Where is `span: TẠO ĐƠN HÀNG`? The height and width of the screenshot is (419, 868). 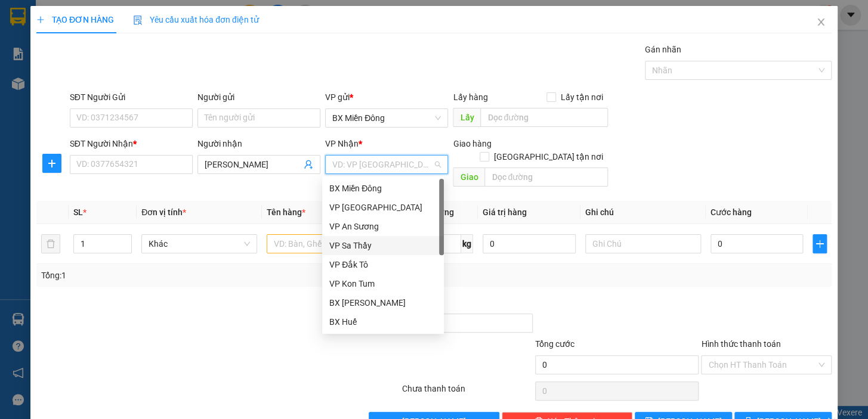
span: TẠO ĐƠN HÀNG is located at coordinates (75, 20).